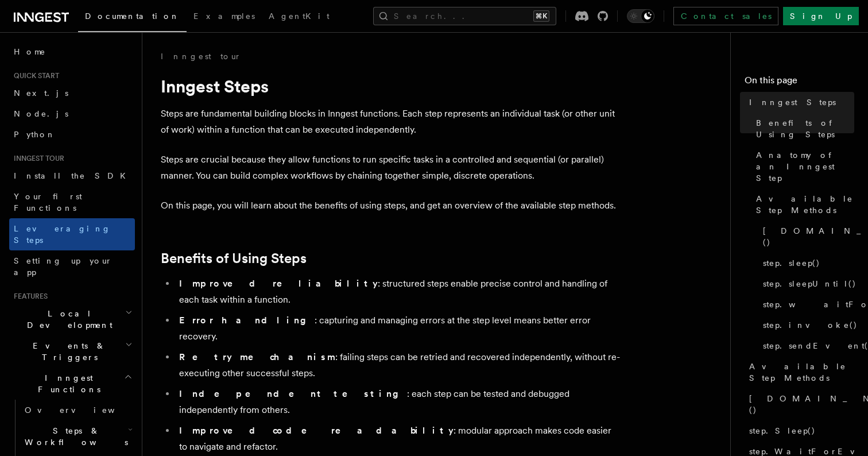 The image size is (868, 456). Describe the element at coordinates (391, 206) in the screenshot. I see `p: On this page, you will learn about the benefits of using steps, and get an overview of the availa...` at that location.